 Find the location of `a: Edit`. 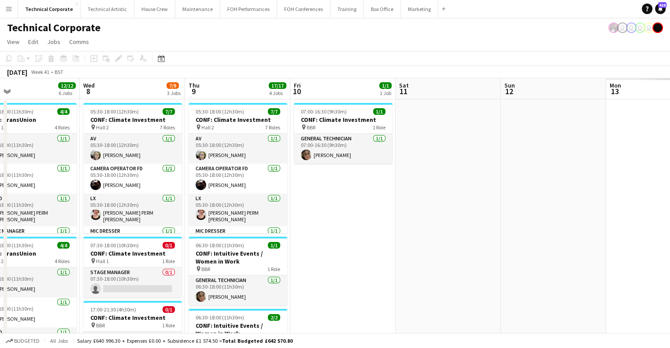

a: Edit is located at coordinates (33, 42).